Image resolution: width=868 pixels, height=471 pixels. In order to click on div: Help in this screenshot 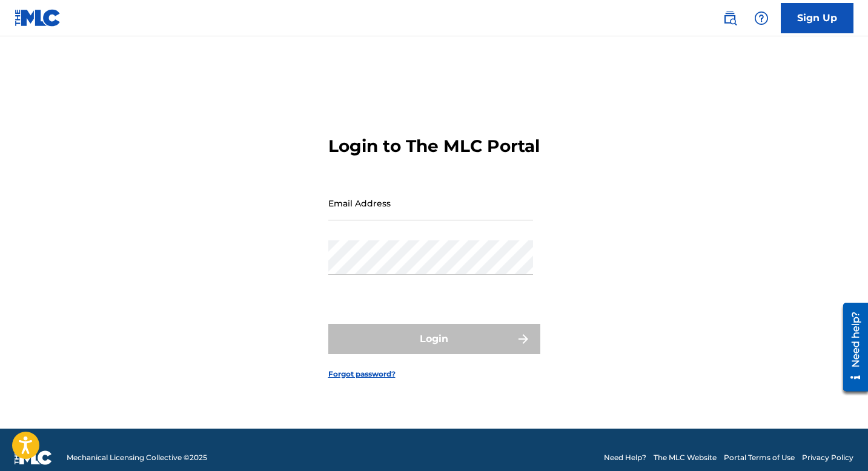, I will do `click(761, 18)`.